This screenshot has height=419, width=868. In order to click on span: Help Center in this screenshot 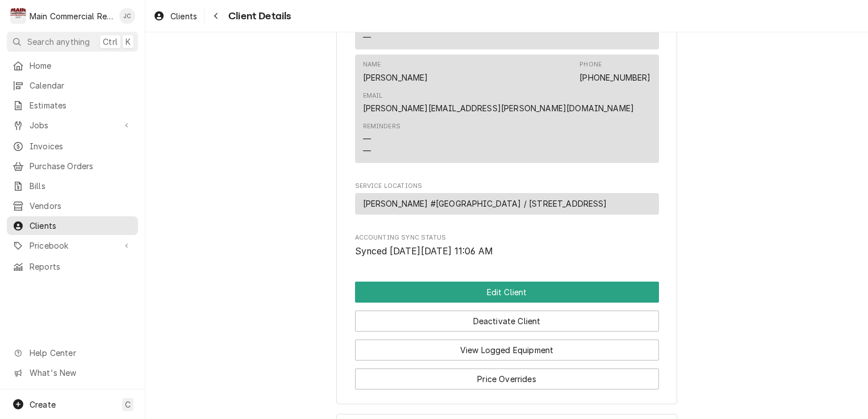, I will do `click(80, 353)`.